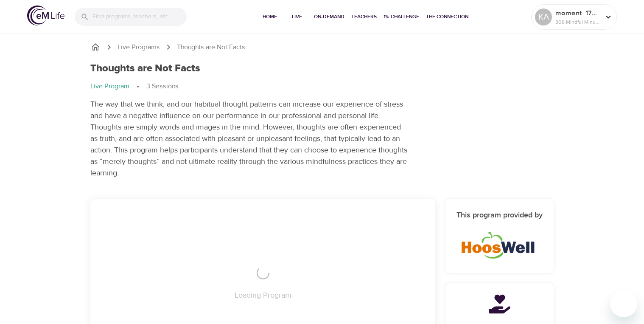 This screenshot has width=644, height=324. Describe the element at coordinates (211, 47) in the screenshot. I see `p: Thoughts are Not Facts` at that location.